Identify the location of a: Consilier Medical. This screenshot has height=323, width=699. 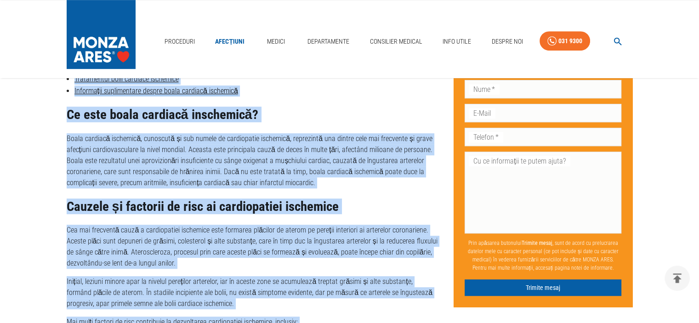
(395, 41).